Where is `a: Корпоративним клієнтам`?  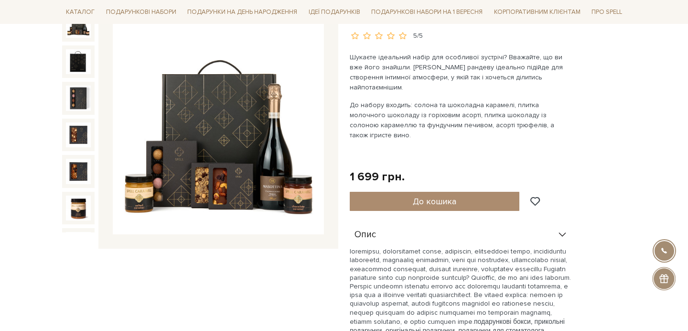
a: Корпоративним клієнтам is located at coordinates (537, 12).